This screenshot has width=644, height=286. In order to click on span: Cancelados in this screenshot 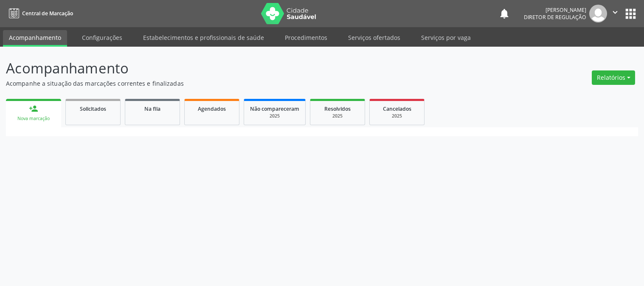, I will do `click(397, 109)`.